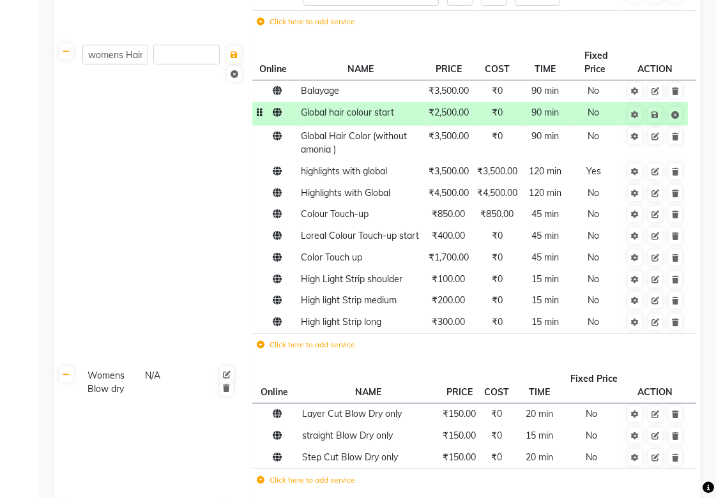 This screenshot has height=498, width=716. Describe the element at coordinates (332, 257) in the screenshot. I see `span: Color Touch up` at that location.